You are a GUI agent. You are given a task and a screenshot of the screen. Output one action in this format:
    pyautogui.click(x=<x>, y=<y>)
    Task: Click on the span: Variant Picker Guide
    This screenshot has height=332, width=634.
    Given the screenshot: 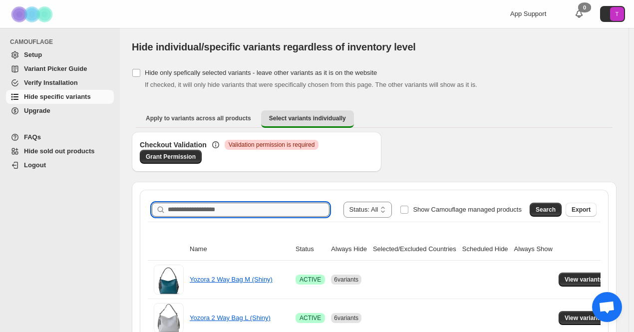 What is the action you would take?
    pyautogui.click(x=55, y=68)
    